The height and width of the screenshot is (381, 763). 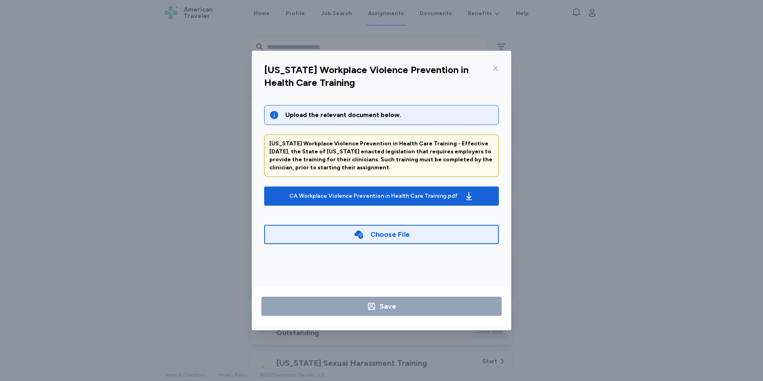 I want to click on div: Save, so click(x=388, y=306).